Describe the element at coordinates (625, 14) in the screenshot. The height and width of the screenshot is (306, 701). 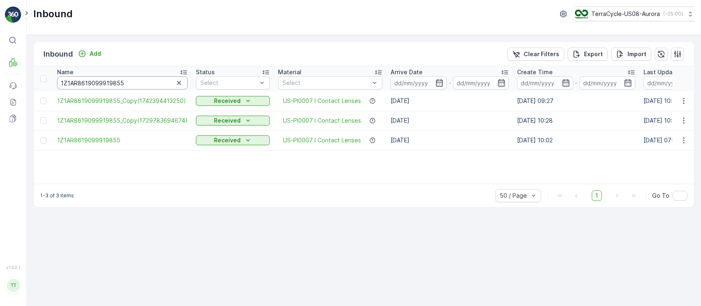
I see `p: TerraCycle-US08-Aurora` at that location.